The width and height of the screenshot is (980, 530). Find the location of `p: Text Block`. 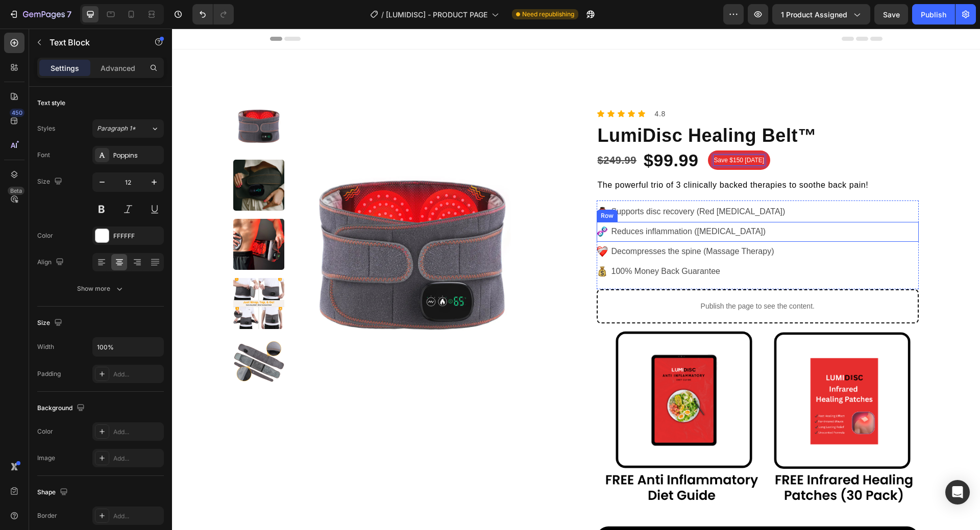

p: Text Block is located at coordinates (93, 42).